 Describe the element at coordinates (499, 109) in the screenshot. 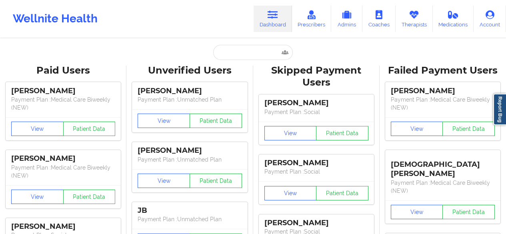

I see `a: Report Bug` at that location.